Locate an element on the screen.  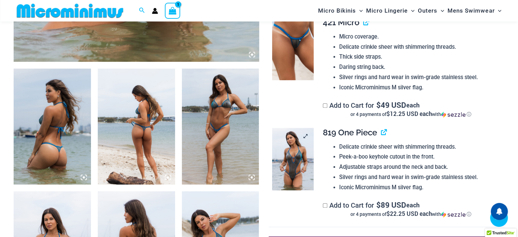
a: Lightning ShimmerOcean Shimmer 819 One Piece Monokini is located at coordinates (293, 159).